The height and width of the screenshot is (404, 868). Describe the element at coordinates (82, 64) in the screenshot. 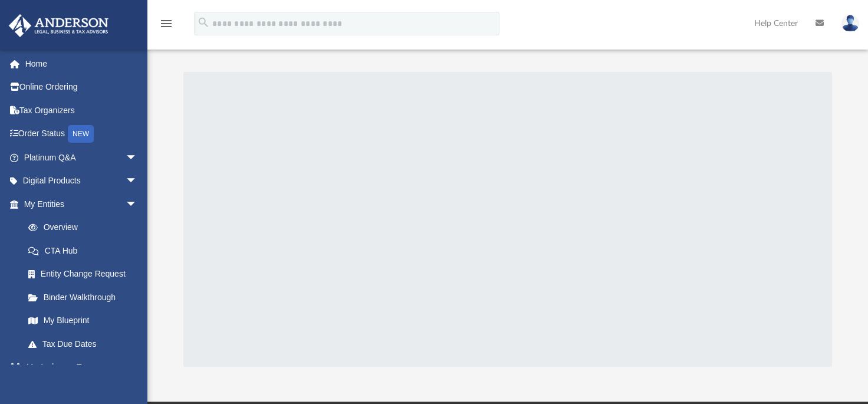

I see `a: Home` at that location.